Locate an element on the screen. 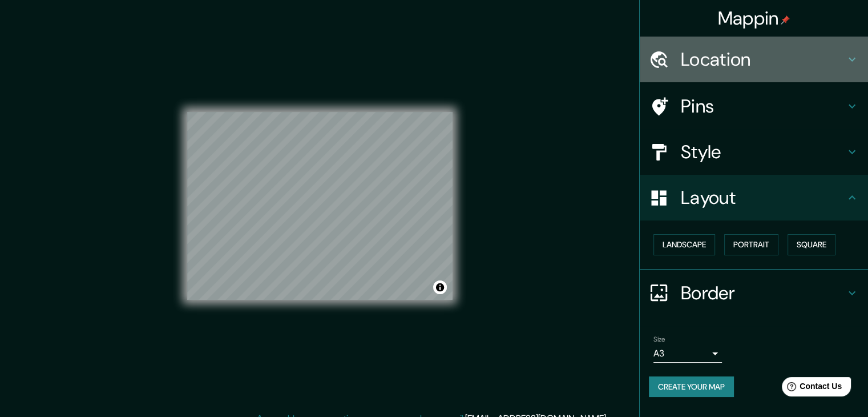  button: Create your map is located at coordinates (691, 386).